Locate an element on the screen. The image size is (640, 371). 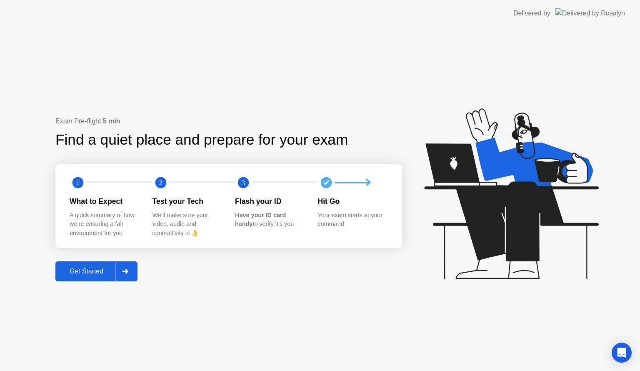
div: Find a quiet place and prepare for your exam is located at coordinates (202, 140).